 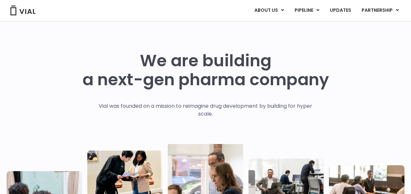 I want to click on p: Vial was founded on a mission to reimagine drug development by building for hyper scale., so click(x=205, y=110).